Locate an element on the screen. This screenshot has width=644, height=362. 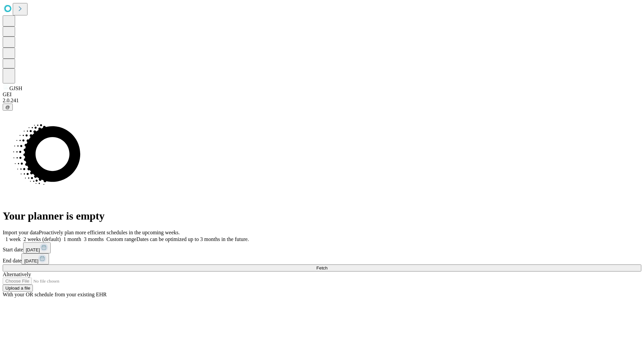
button: Fetch is located at coordinates (322, 268).